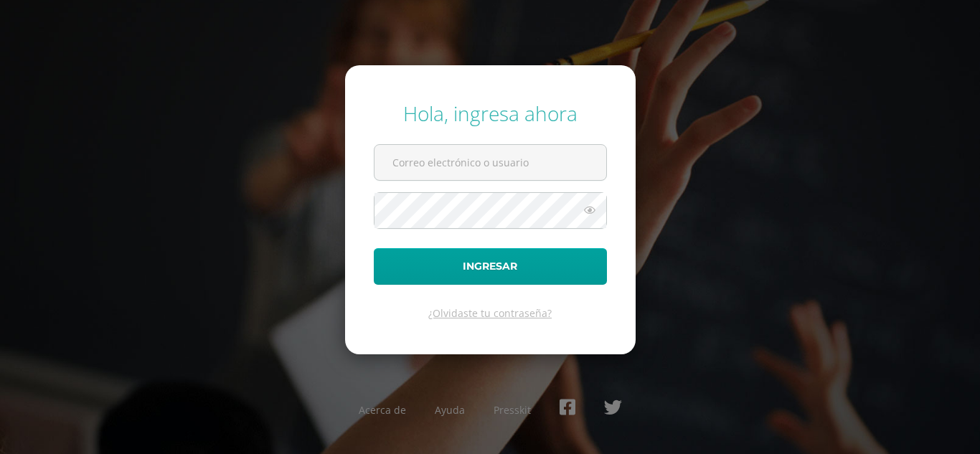 This screenshot has height=454, width=980. I want to click on button: Ingresar, so click(490, 266).